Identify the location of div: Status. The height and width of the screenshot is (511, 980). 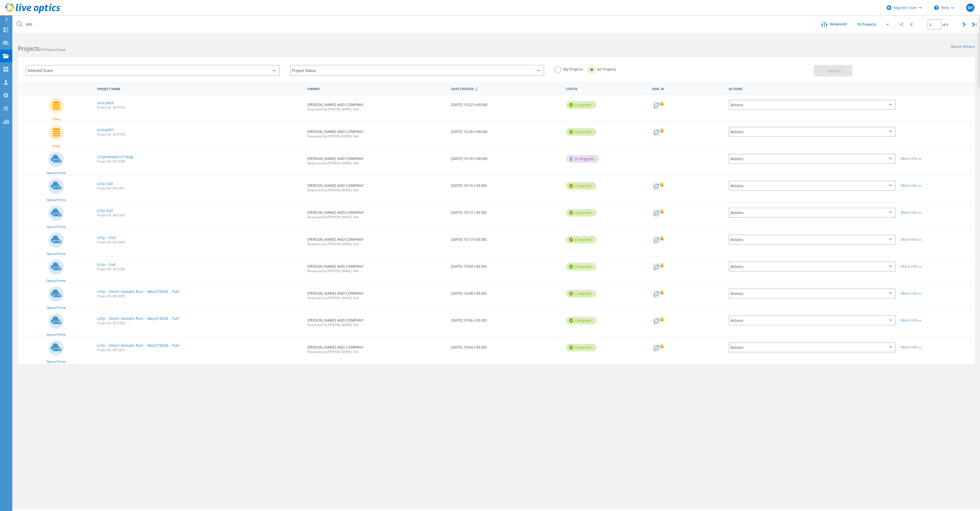
(607, 88).